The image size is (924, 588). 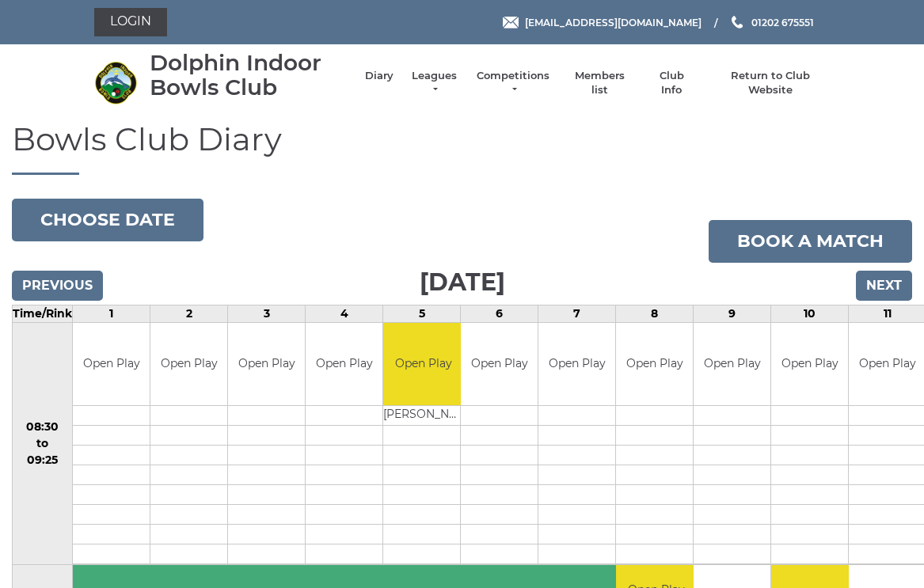 What do you see at coordinates (499, 314) in the screenshot?
I see `td: 6` at bounding box center [499, 314].